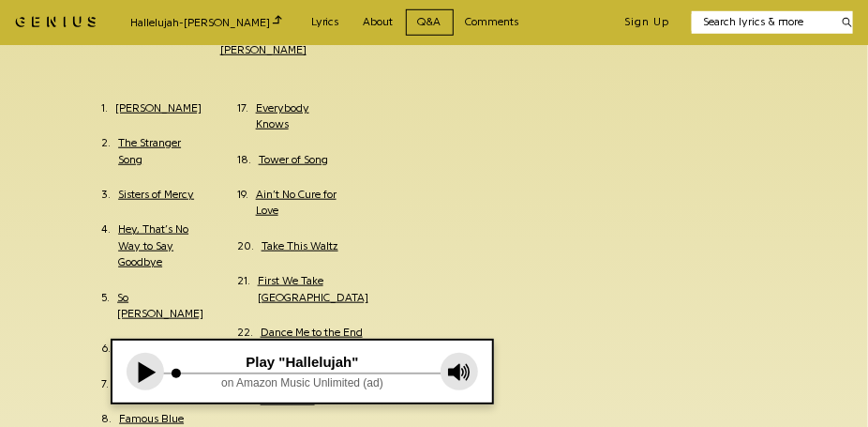  Describe the element at coordinates (248, 160) in the screenshot. I see `div: 18.` at that location.